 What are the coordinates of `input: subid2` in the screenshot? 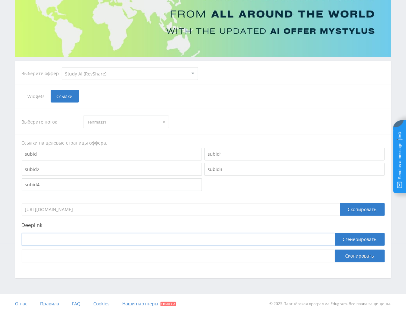 It's located at (112, 170).